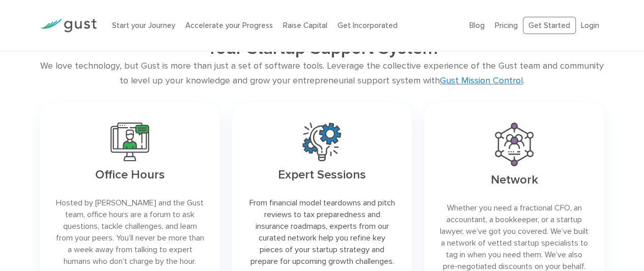  Describe the element at coordinates (229, 26) in the screenshot. I see `a: Accelerate your Progress` at that location.